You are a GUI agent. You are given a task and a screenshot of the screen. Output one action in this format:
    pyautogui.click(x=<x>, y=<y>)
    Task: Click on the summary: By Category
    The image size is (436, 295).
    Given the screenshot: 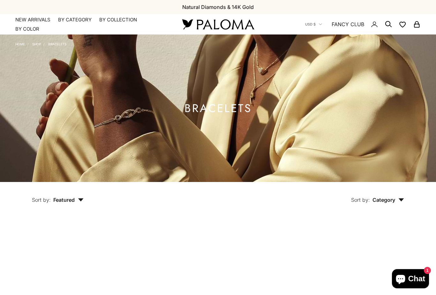 What is the action you would take?
    pyautogui.click(x=75, y=20)
    